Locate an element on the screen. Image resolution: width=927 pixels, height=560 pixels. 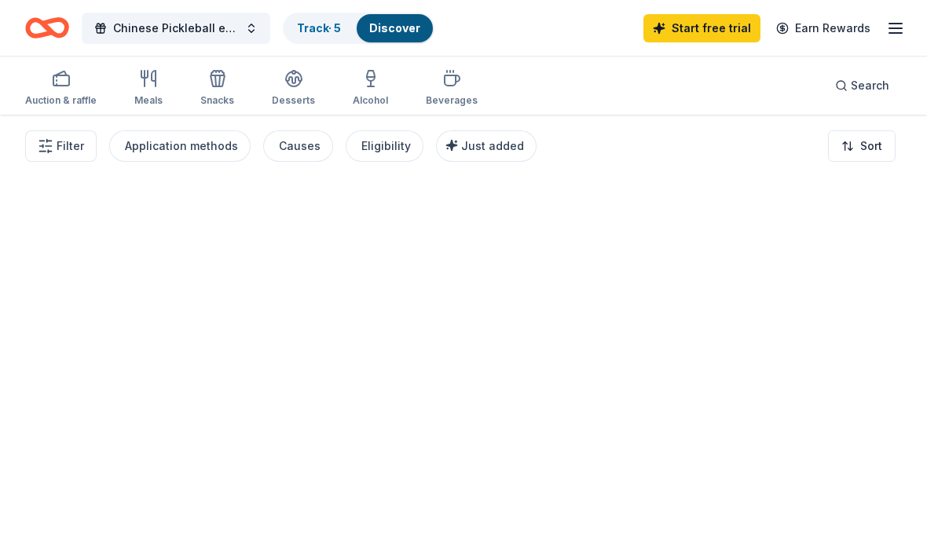
button: Beverages is located at coordinates (452, 89).